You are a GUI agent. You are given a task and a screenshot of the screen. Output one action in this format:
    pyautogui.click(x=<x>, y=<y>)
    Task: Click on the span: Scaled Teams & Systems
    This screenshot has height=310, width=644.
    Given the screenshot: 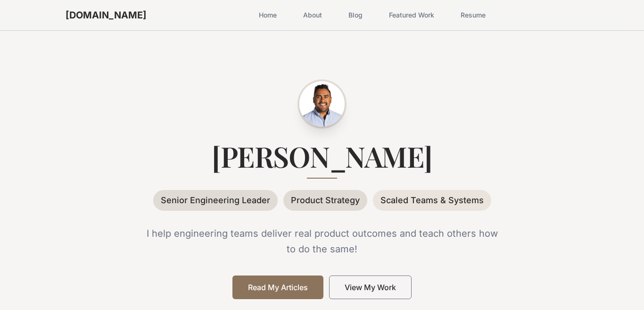 What is the action you would take?
    pyautogui.click(x=432, y=200)
    